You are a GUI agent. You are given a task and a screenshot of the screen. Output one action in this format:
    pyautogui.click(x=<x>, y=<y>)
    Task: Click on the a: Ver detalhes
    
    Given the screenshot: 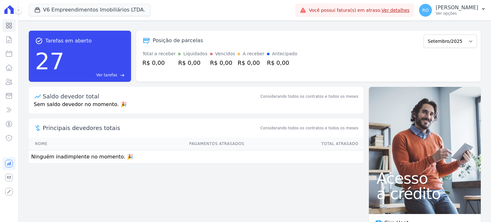 What is the action you would take?
    pyautogui.click(x=396, y=10)
    